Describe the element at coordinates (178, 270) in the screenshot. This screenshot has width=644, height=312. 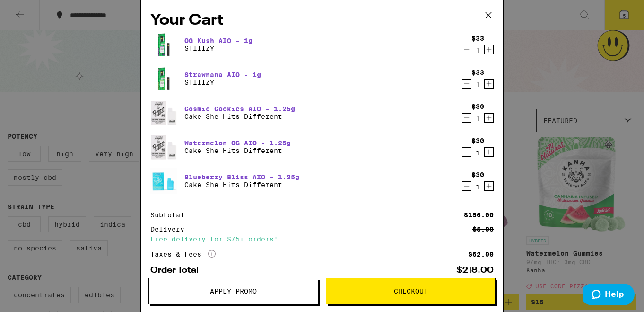
I see `div: Order Total` at that location.